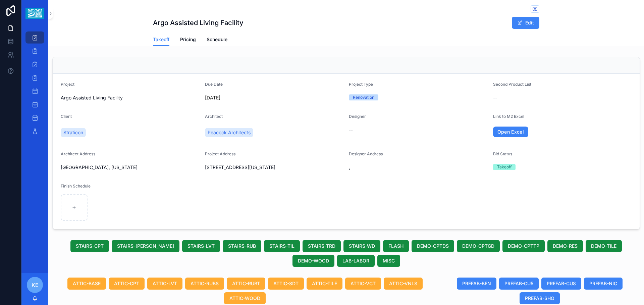 The width and height of the screenshot is (644, 305). I want to click on span: PREFAB-SHO, so click(540, 299).